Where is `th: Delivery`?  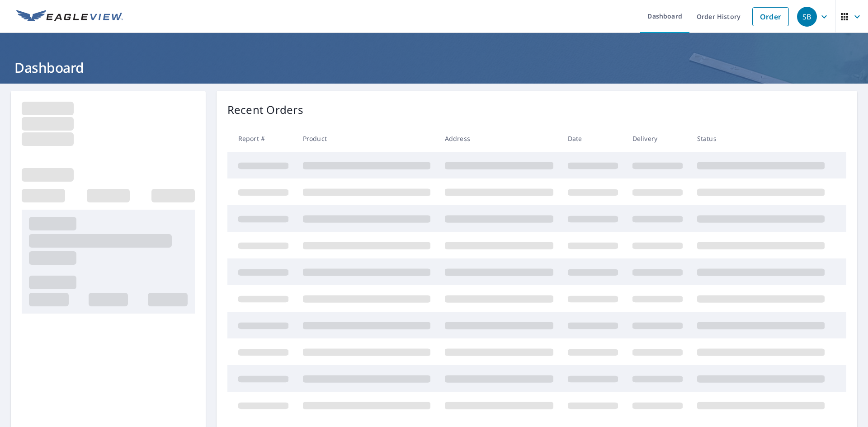 th: Delivery is located at coordinates (657, 138).